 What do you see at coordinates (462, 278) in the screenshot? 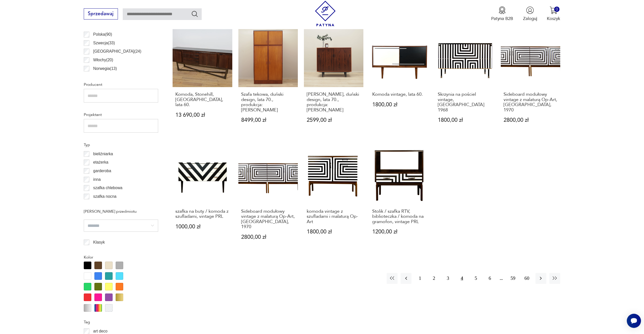
I see `button: 4` at bounding box center [462, 278].